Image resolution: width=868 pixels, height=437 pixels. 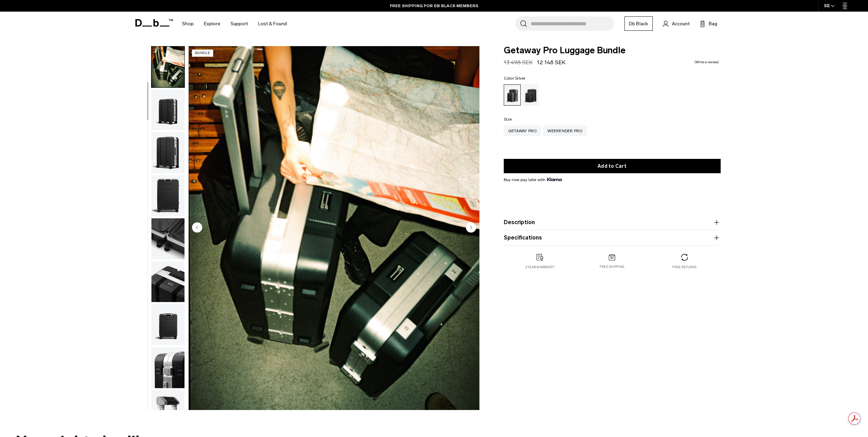 What do you see at coordinates (334, 228) in the screenshot?
I see `li: 2 / 10` at bounding box center [334, 228].